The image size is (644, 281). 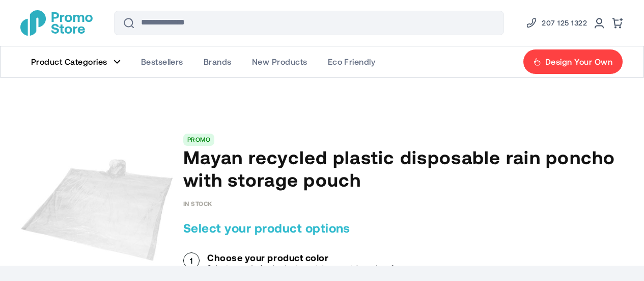 What do you see at coordinates (556, 23) in the screenshot?
I see `a: Phone` at bounding box center [556, 23].